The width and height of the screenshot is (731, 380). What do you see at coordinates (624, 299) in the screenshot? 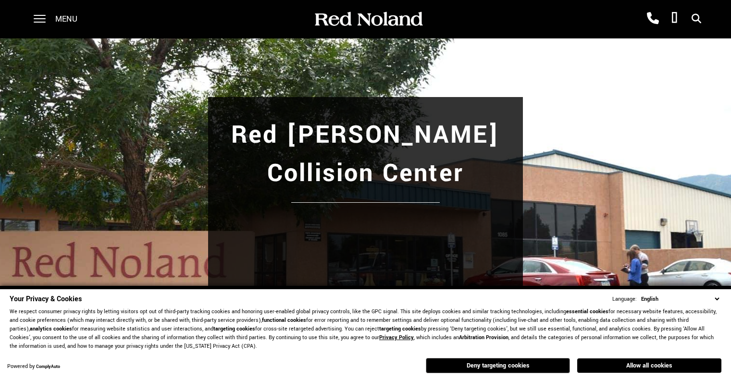
I see `div: Language:` at bounding box center [624, 299].